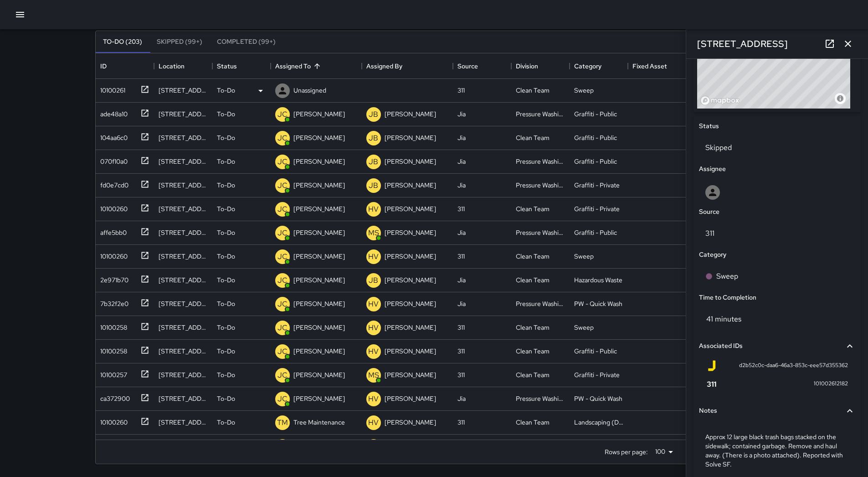 The height and width of the screenshot is (477, 868). What do you see at coordinates (112, 112) in the screenshot?
I see `div: ade48a10` at bounding box center [112, 112].